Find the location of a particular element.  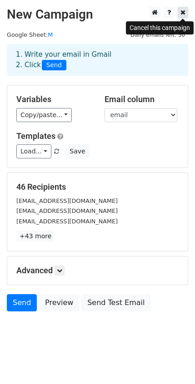

div: Cancel this campaign is located at coordinates (159, 28).